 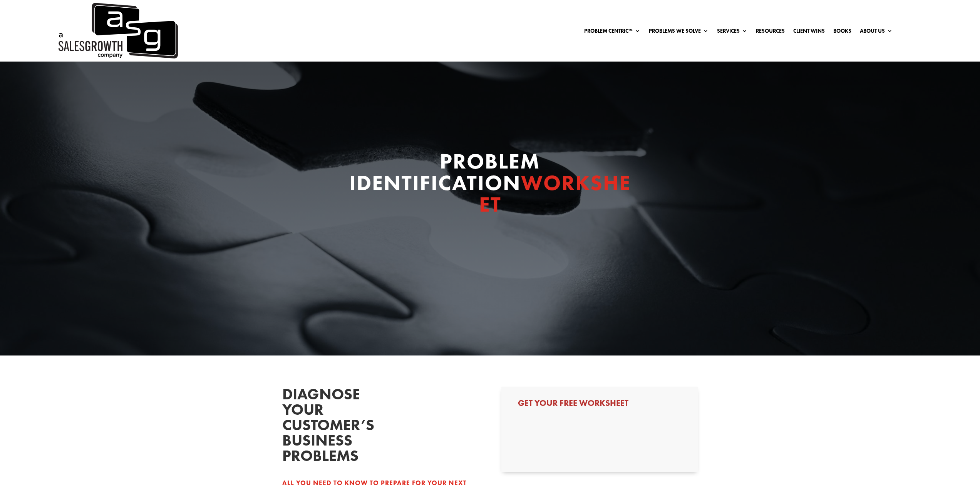 I want to click on h1: Problem Identification, so click(x=490, y=185).